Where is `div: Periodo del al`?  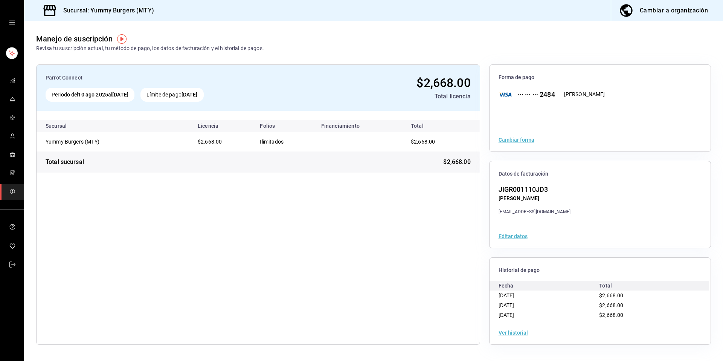
div: Periodo del al is located at coordinates (90, 95).